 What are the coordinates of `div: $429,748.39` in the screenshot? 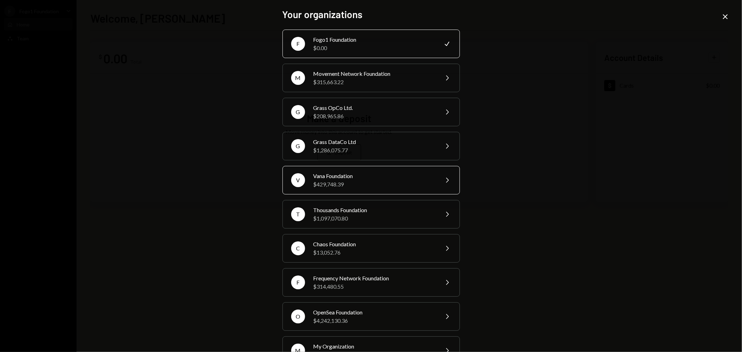 It's located at (374, 184).